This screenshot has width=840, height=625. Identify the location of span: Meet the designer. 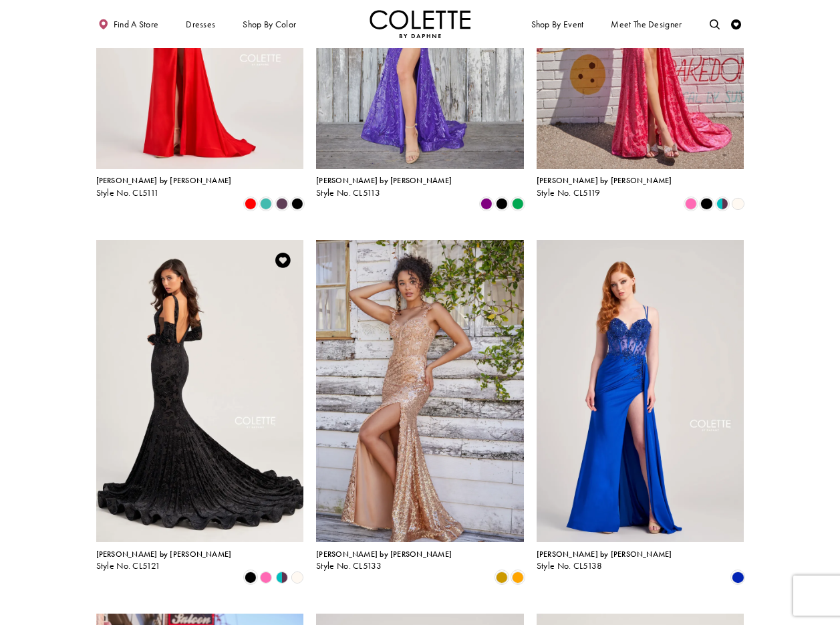
(646, 24).